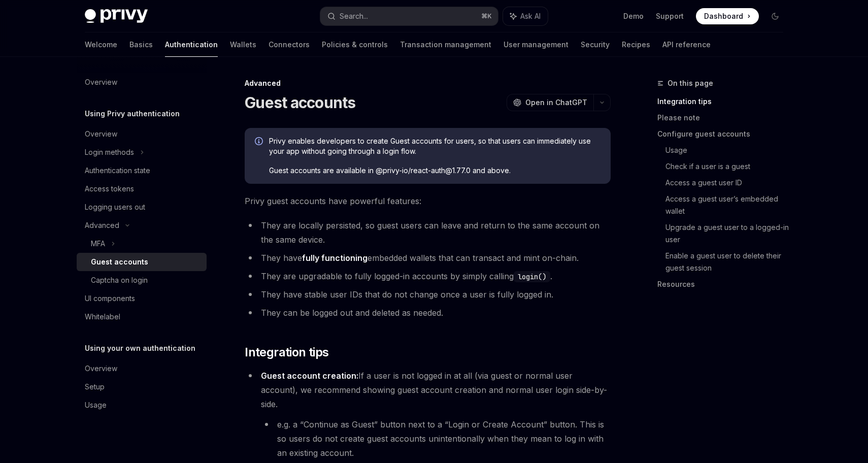 The width and height of the screenshot is (868, 463). Describe the element at coordinates (556, 103) in the screenshot. I see `span: Open in ChatGPT` at that location.